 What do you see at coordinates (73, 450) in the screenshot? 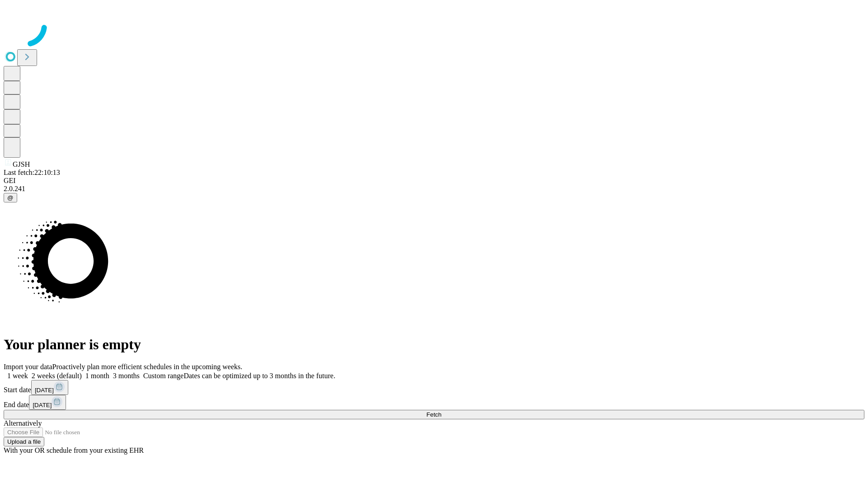
I see `span: With your OR schedule from your existing EHR` at bounding box center [73, 450].